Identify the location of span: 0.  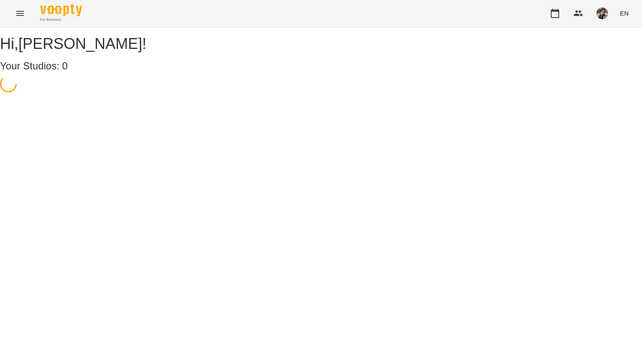
(65, 65).